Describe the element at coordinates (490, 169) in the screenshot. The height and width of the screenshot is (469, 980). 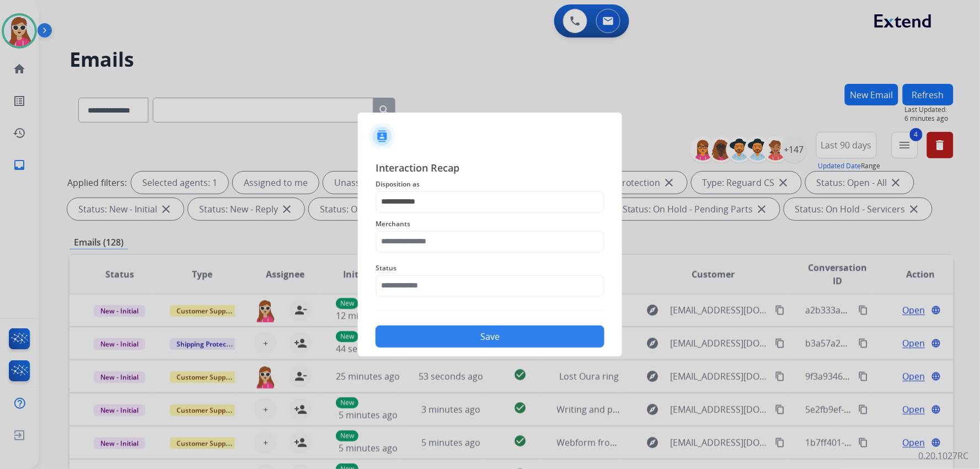
I see `span: Interaction Recap` at that location.